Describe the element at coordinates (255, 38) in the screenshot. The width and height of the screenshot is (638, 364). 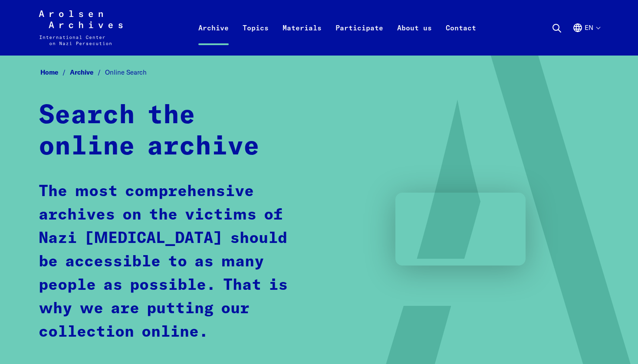
I see `a: Topics` at that location.